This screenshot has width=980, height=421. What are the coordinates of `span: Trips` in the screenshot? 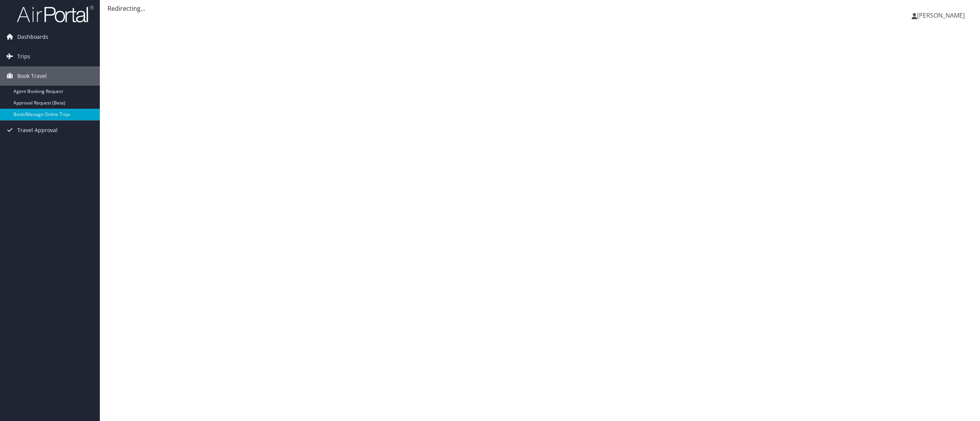 It's located at (24, 56).